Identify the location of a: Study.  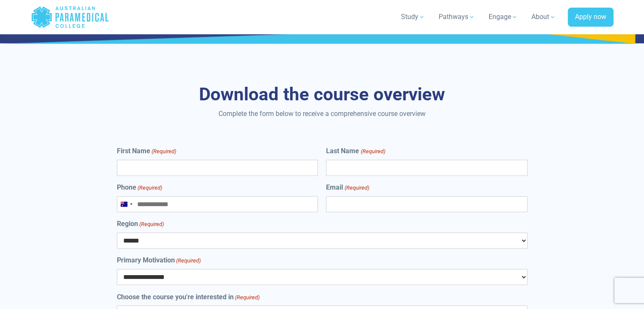
(413, 17).